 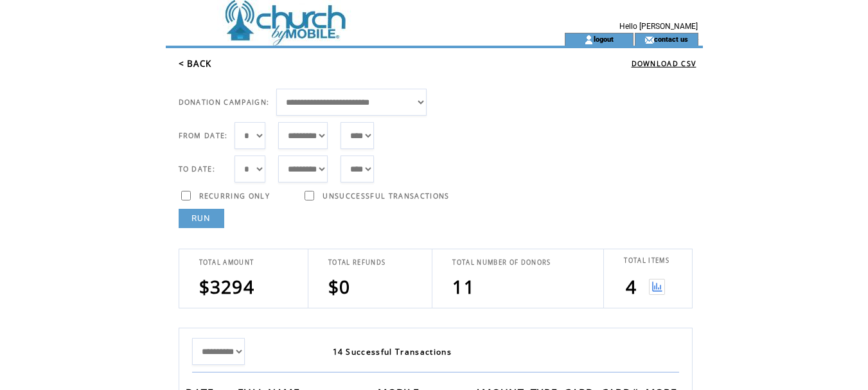 I want to click on span: 11, so click(x=464, y=287).